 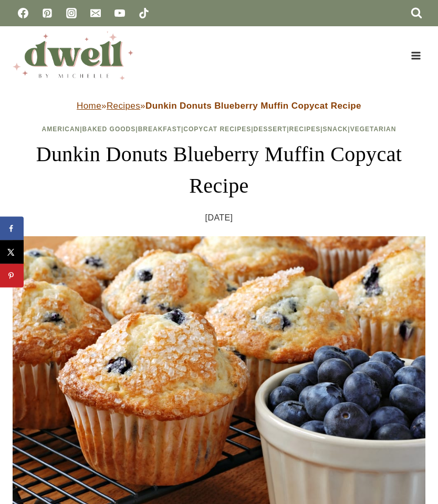 I want to click on a: Facebook, so click(x=23, y=13).